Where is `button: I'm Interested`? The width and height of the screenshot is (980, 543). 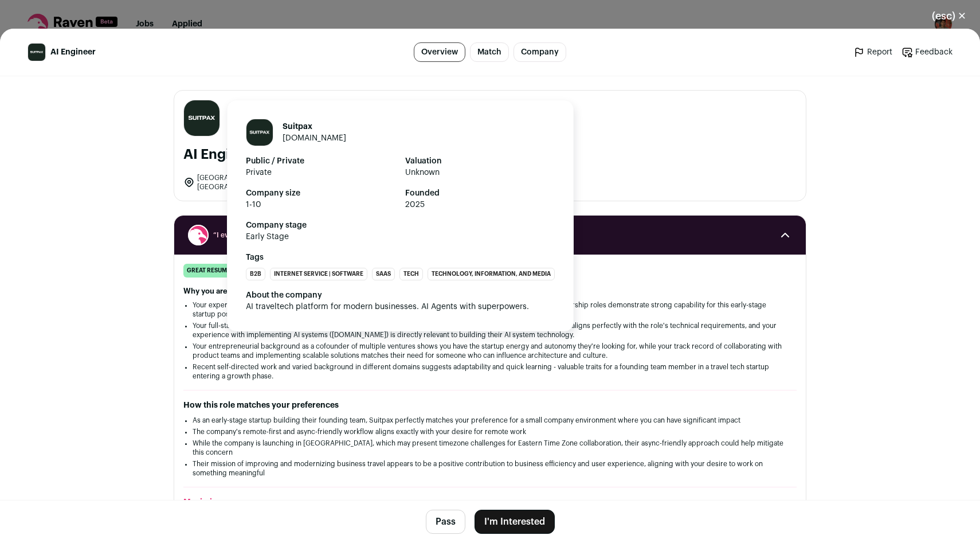
button: I'm Interested is located at coordinates (515, 522).